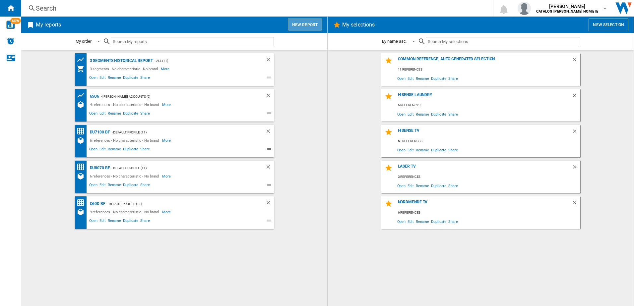  Describe the element at coordinates (125, 69) in the screenshot. I see `div: 3 segments - No characteristic - No brand` at that location.